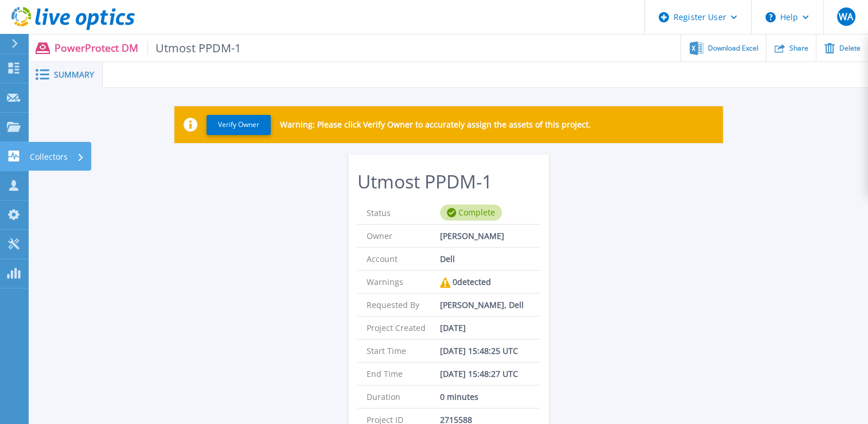  I want to click on p: Requested By, so click(404, 304).